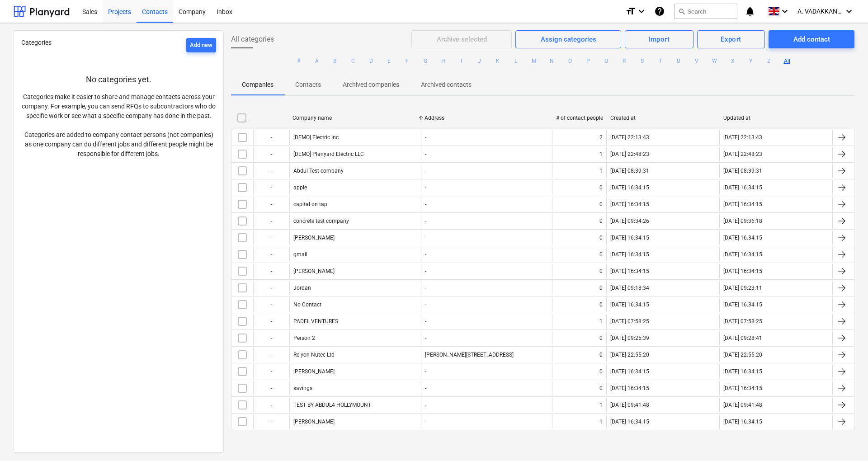 This screenshot has height=461, width=868. Describe the element at coordinates (461, 61) in the screenshot. I see `button: I` at that location.